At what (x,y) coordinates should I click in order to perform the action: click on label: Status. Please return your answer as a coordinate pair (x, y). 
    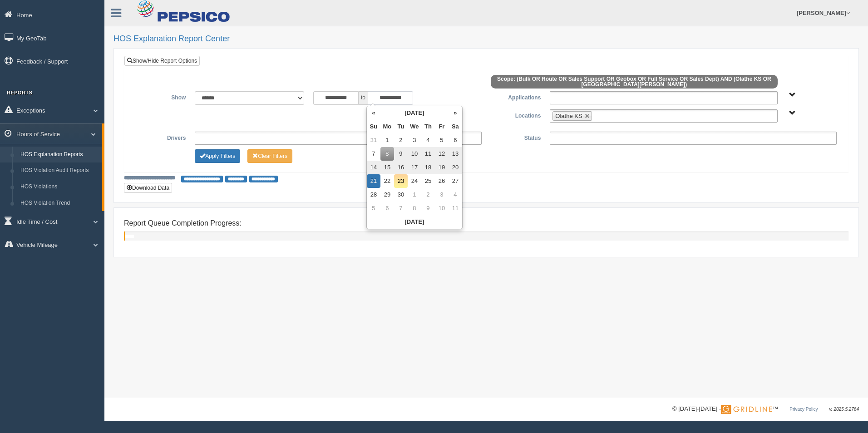
    Looking at the image, I should click on (516, 137).